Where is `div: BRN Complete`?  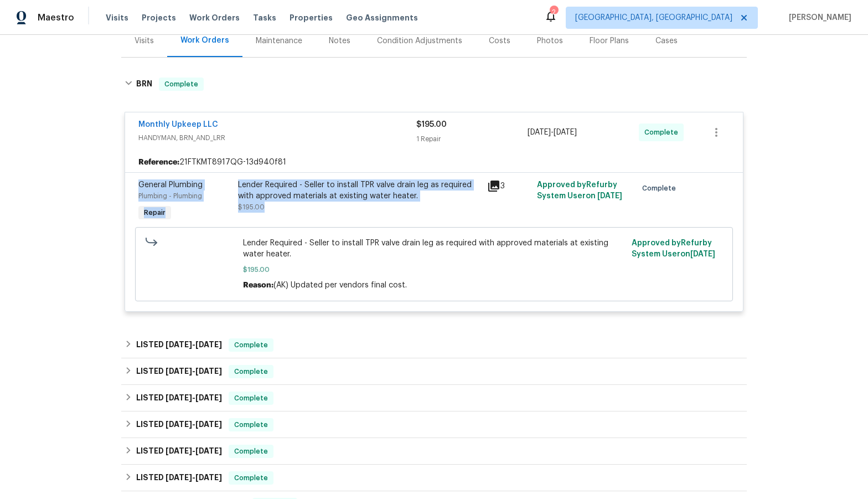 div: BRN Complete is located at coordinates (434, 84).